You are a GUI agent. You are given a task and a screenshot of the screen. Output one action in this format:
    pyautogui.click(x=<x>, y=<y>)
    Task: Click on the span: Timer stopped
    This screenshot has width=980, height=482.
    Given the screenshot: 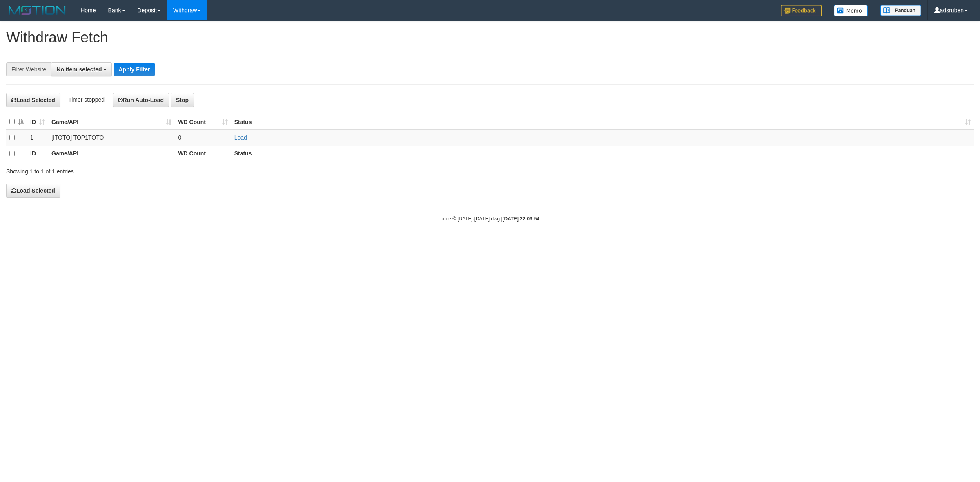 What is the action you would take?
    pyautogui.click(x=86, y=100)
    